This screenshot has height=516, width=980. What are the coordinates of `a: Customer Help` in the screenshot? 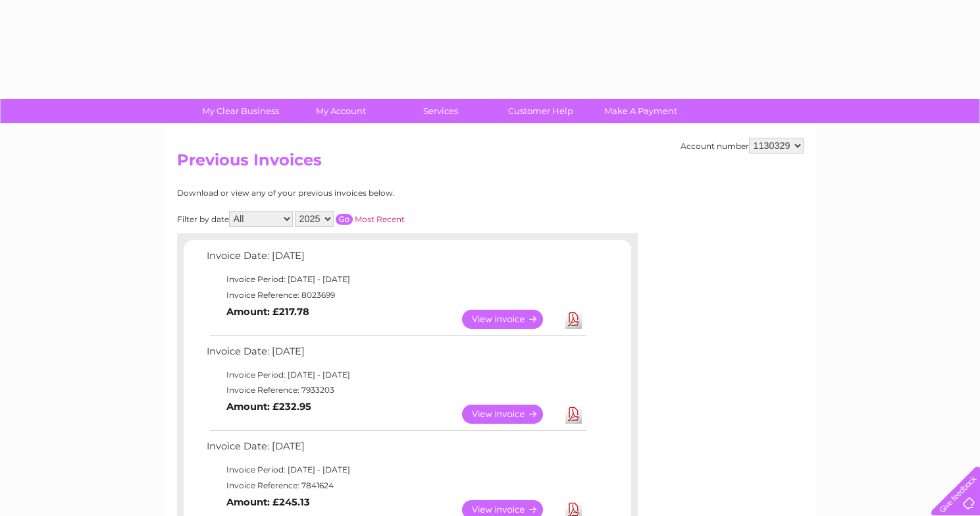 It's located at (540, 111).